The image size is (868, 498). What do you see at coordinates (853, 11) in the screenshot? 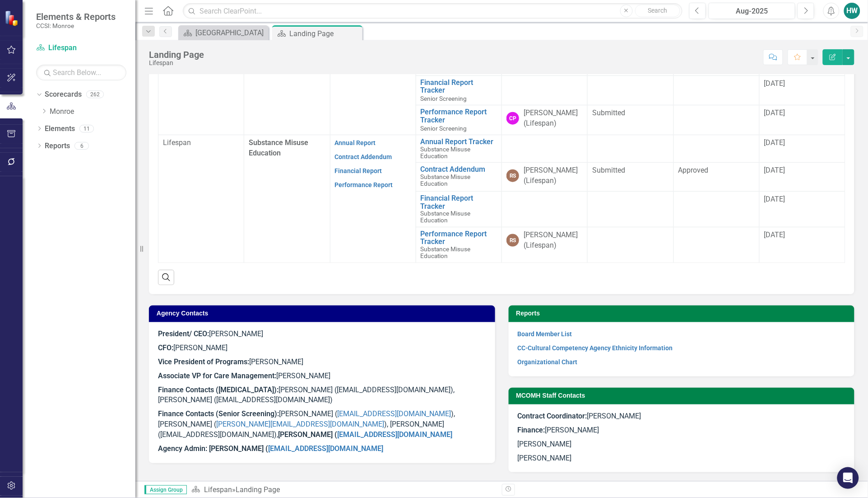
I see `div: HW` at bounding box center [853, 11].